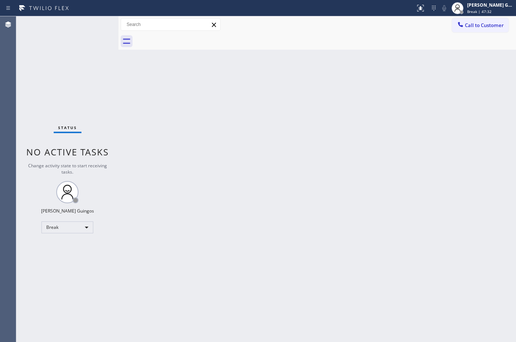  What do you see at coordinates (67, 227) in the screenshot?
I see `div: Break` at bounding box center [67, 227].